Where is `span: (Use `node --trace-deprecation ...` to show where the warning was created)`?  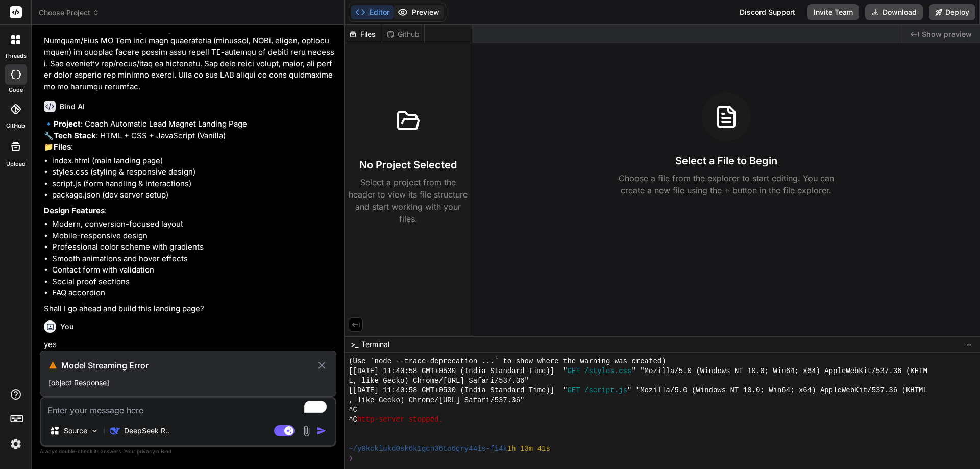
span: (Use `node --trace-deprecation ...` to show where the warning was created) is located at coordinates (507, 361).